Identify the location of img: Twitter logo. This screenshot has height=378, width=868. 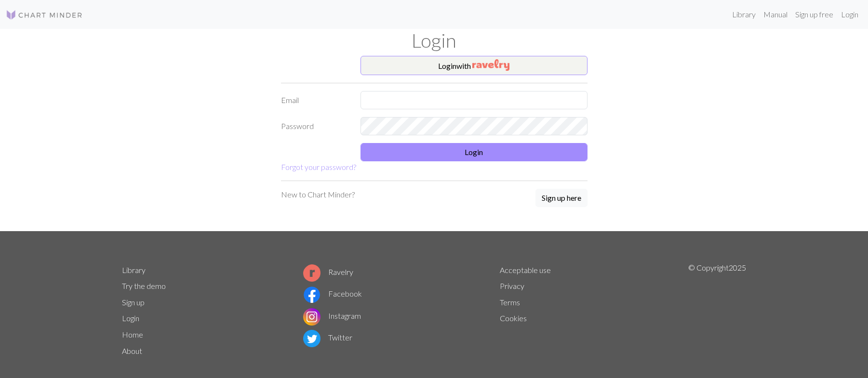
(312, 339).